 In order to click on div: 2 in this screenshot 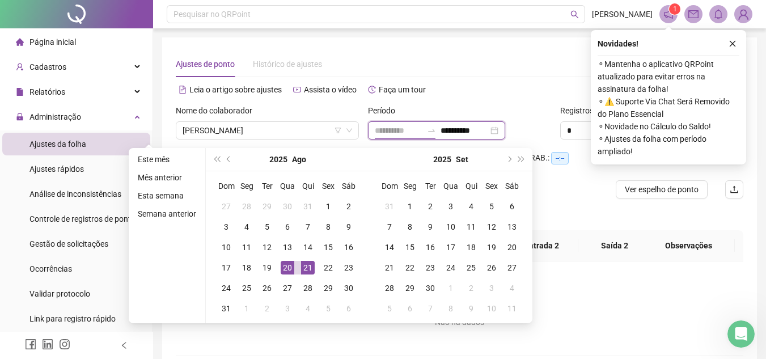, I will do `click(349, 206)`.